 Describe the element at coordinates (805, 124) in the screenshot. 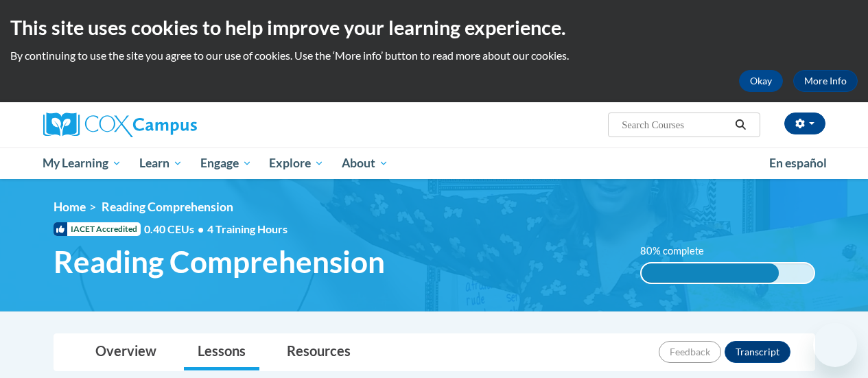

I see `button: Account Settings` at that location.